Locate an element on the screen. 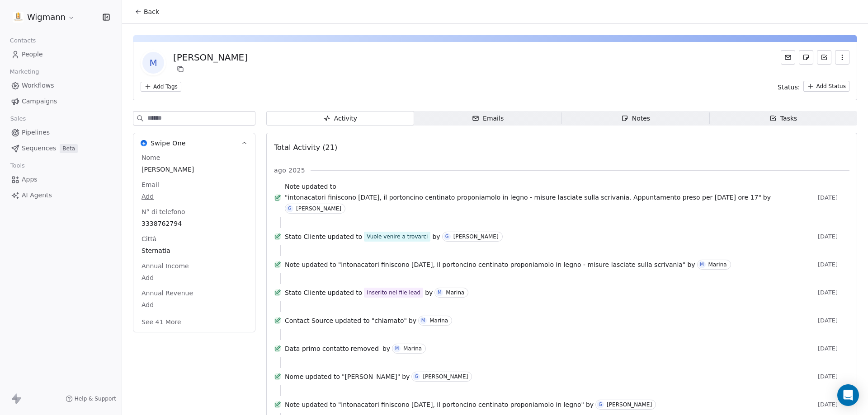  span: 3338762794 is located at coordinates (194, 224).